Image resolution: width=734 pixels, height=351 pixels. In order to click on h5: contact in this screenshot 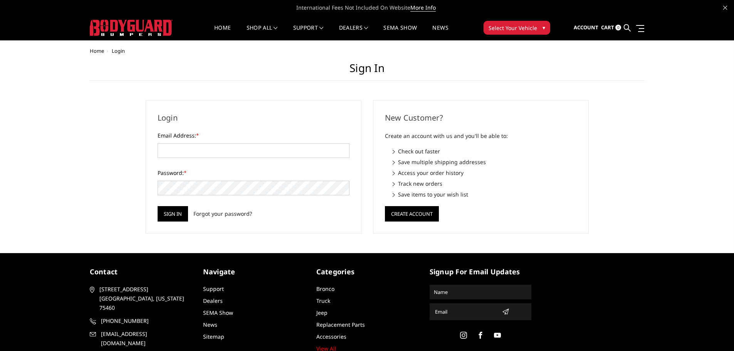, I will do `click(141, 272)`.